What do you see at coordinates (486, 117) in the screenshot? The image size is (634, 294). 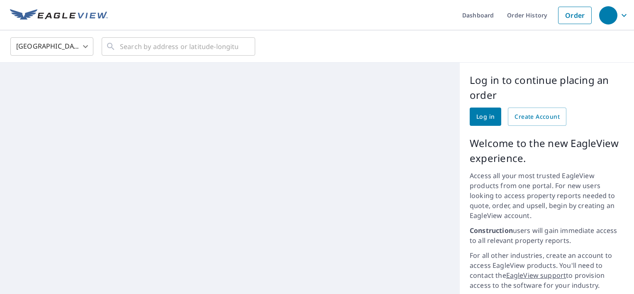 I see `a: Log in` at bounding box center [486, 117].